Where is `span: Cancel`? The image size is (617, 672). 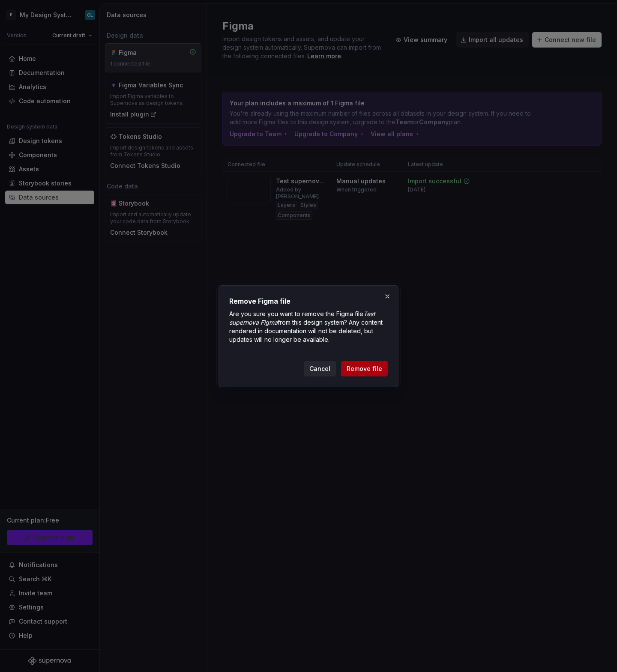
span: Cancel is located at coordinates (320, 369).